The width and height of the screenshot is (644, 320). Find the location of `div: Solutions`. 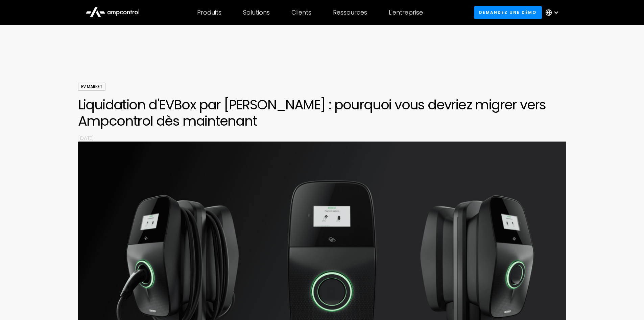

div: Solutions is located at coordinates (256, 13).